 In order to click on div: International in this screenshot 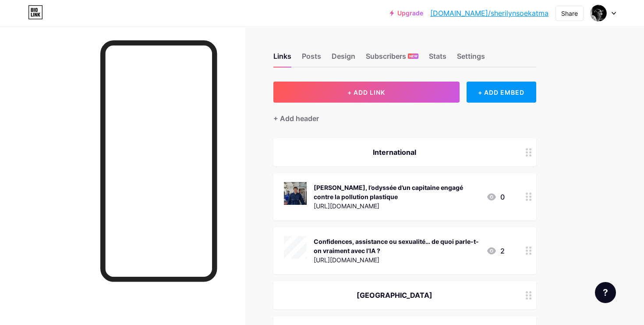, I will do `click(394, 152)`.